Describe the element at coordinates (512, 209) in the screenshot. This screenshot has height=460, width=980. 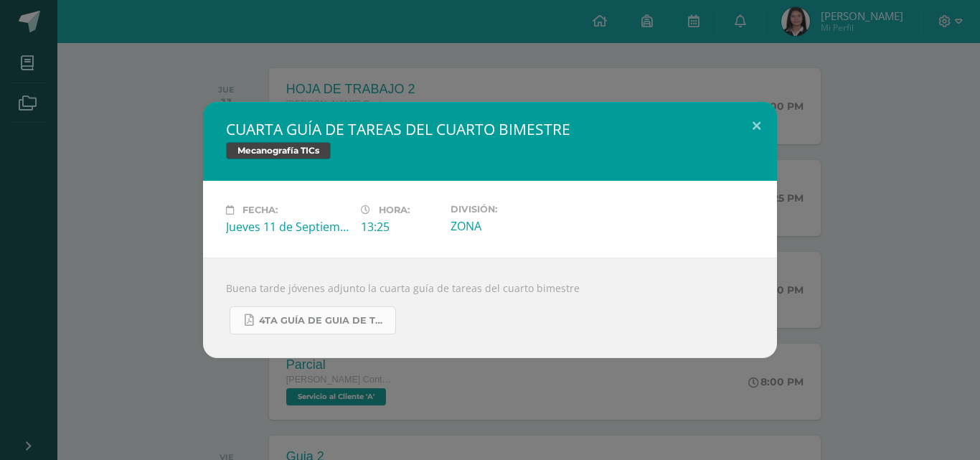
I see `label: División:` at that location.